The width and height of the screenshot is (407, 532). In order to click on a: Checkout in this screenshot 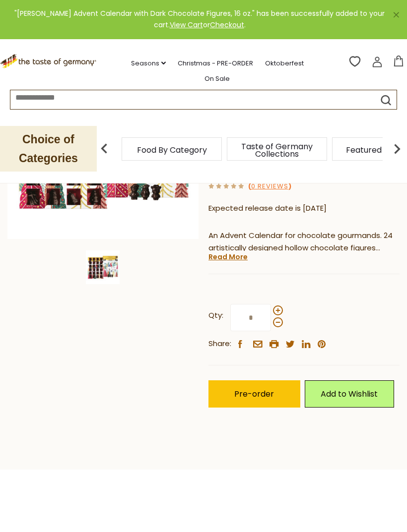, I will do `click(227, 25)`.